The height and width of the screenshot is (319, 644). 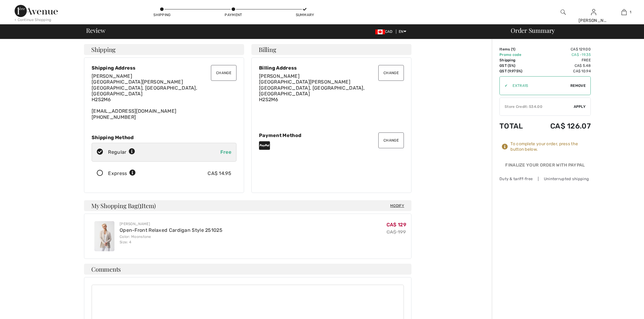 What do you see at coordinates (562, 55) in the screenshot?
I see `td: CA$ -19.35` at bounding box center [562, 55].